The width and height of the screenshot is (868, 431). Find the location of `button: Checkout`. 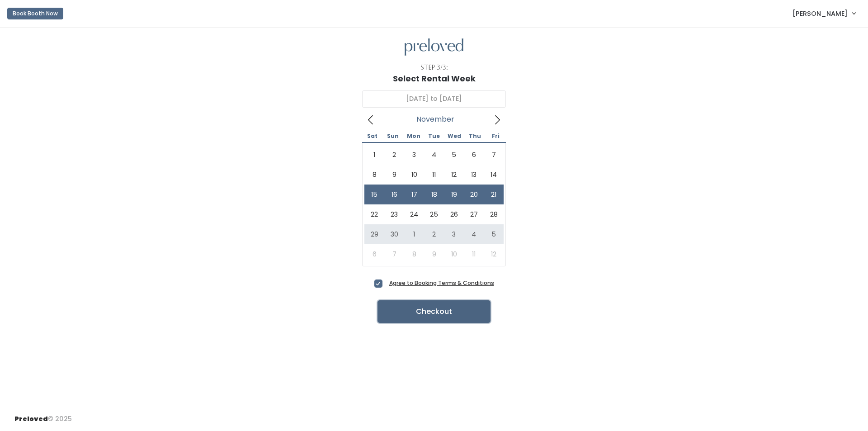

button: Checkout is located at coordinates (434, 312).